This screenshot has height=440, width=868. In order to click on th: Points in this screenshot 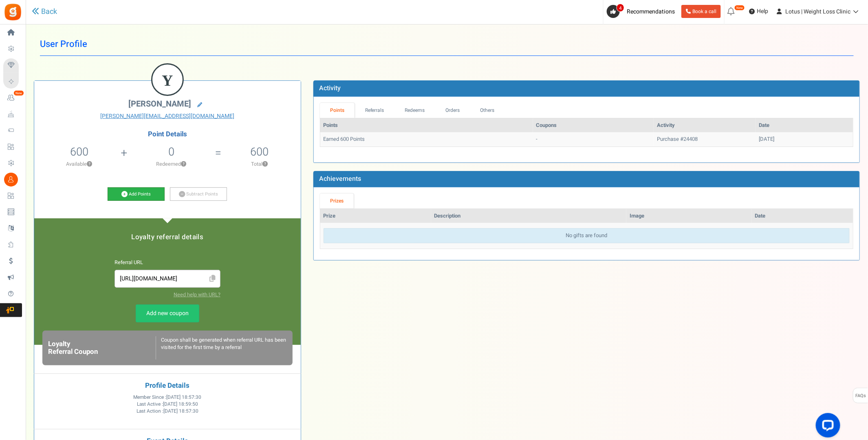, I will do `click(427, 125)`.